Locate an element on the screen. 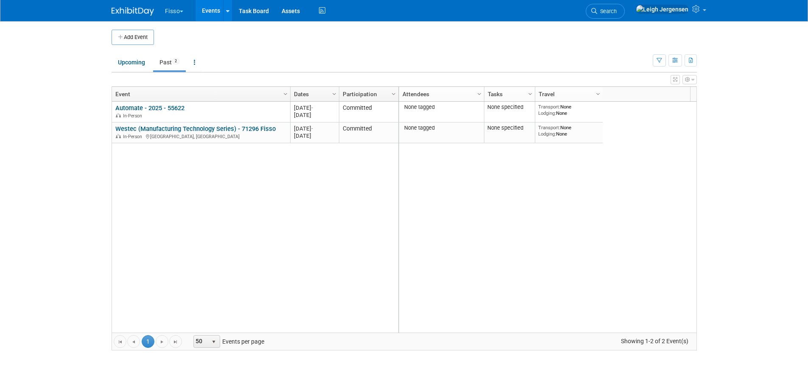 The width and height of the screenshot is (808, 386). a: Dates is located at coordinates (313, 94).